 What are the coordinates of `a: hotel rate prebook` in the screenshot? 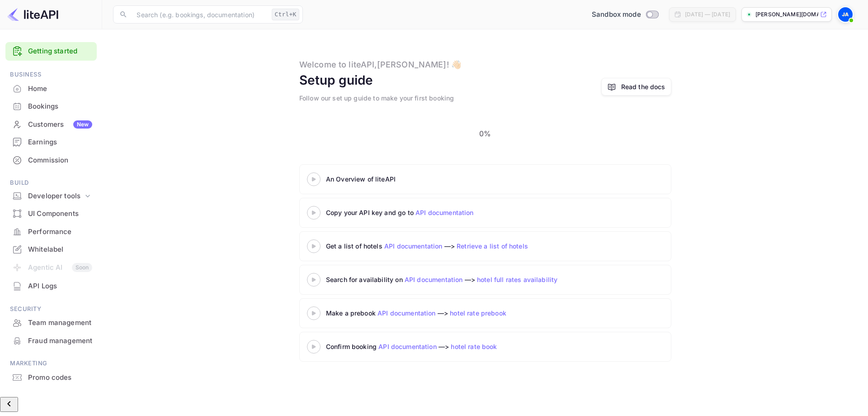 It's located at (478, 312).